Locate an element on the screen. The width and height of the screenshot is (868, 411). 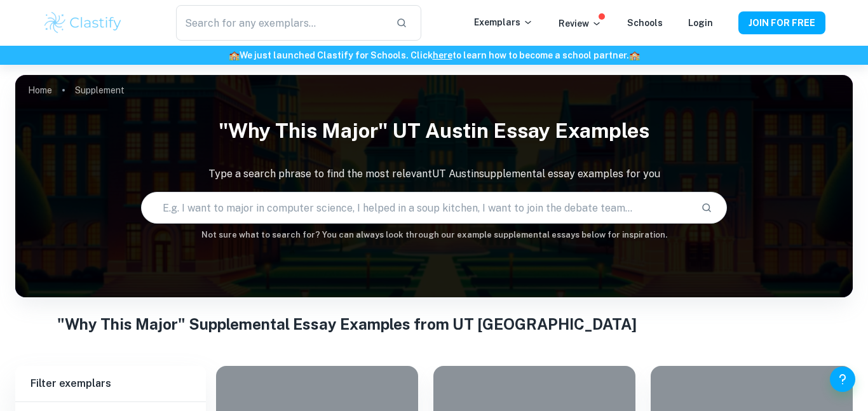
h1: "Why This Major" UT Austin Essay Examples is located at coordinates (434, 131).